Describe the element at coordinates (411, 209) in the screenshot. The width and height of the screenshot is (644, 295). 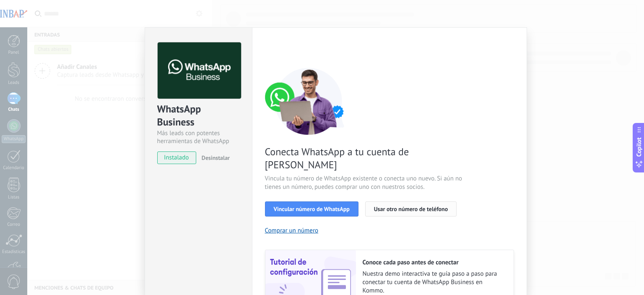
I see `span: Usar otro número de teléfono` at that location.